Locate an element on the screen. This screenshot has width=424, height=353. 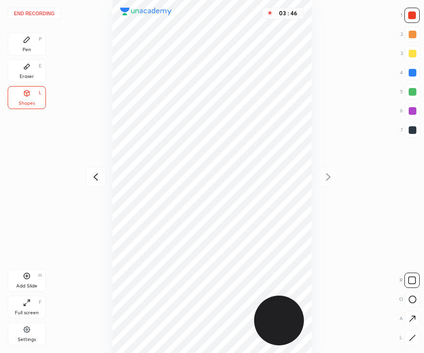
div: 4 is located at coordinates (410, 73).